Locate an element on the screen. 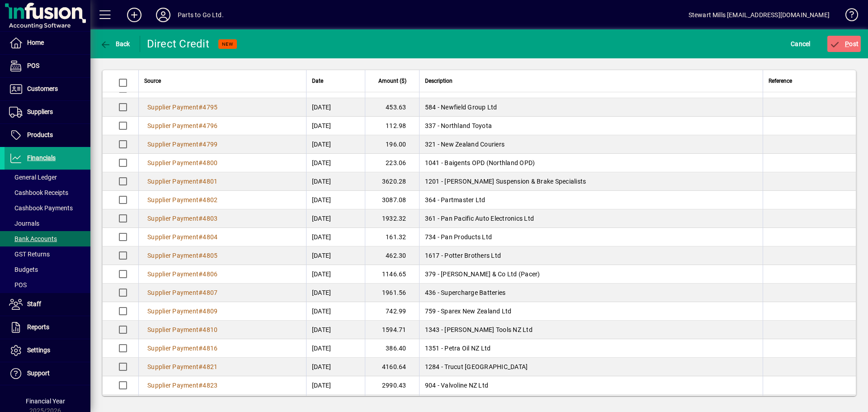 Image resolution: width=868 pixels, height=412 pixels. a: Bank Accounts is located at coordinates (48, 239).